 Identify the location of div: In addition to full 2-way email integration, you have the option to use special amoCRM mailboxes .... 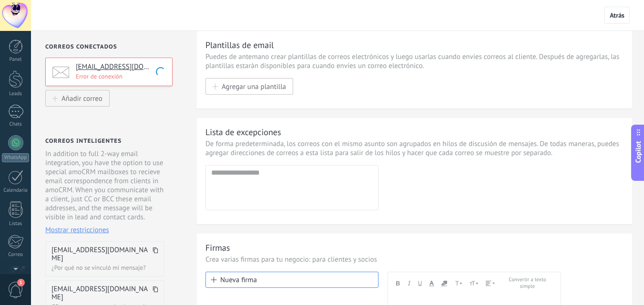
(105, 192).